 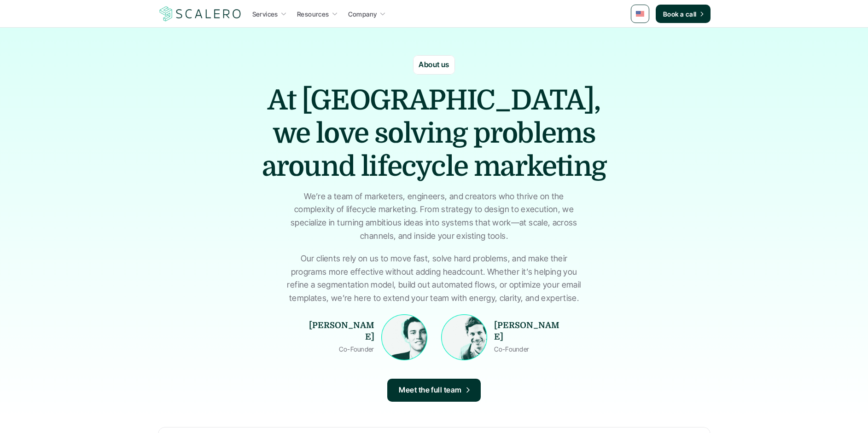 What do you see at coordinates (200, 14) in the screenshot?
I see `a: Scalero company logo` at bounding box center [200, 14].